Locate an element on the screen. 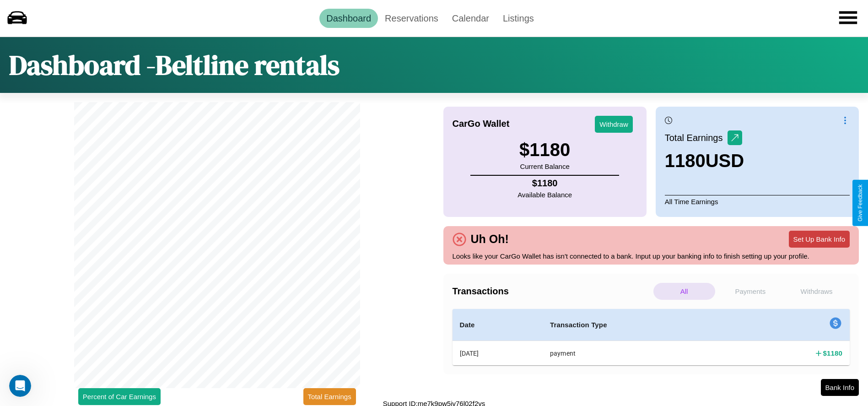 The width and height of the screenshot is (868, 406). h3: $ 1180 is located at coordinates (545, 150).